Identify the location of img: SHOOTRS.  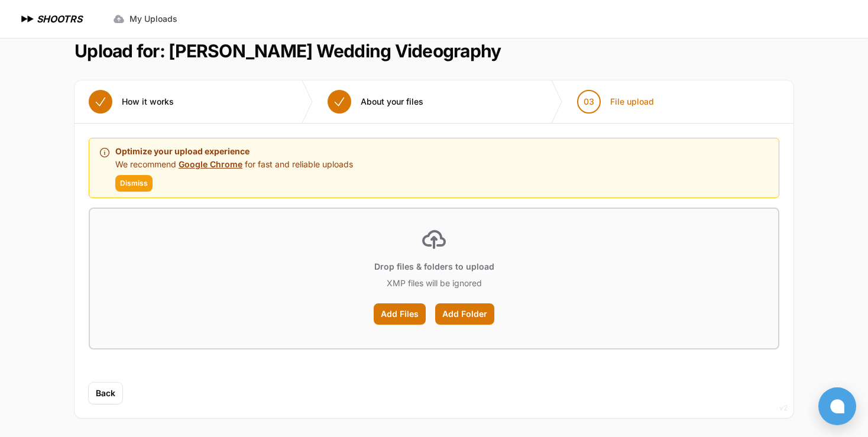
(28, 19).